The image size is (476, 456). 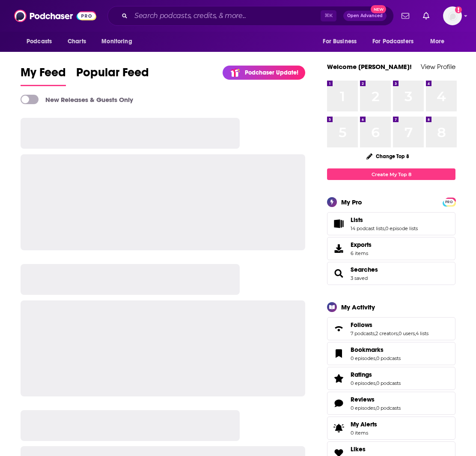 I want to click on a: 3 saved, so click(x=359, y=278).